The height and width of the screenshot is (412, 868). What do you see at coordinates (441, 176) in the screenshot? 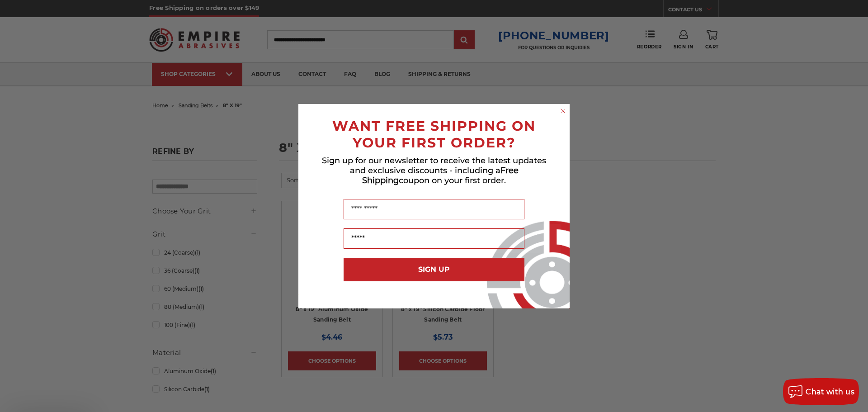
I see `span: Free Shipping` at bounding box center [441, 176].